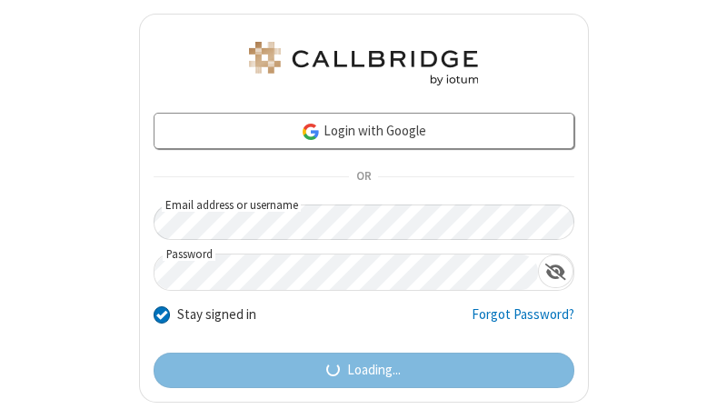  Describe the element at coordinates (363, 131) in the screenshot. I see `a: Login with Google` at that location.